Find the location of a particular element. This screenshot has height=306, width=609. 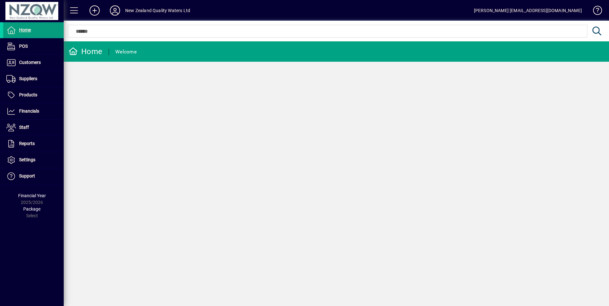

span: Home is located at coordinates (25, 30).